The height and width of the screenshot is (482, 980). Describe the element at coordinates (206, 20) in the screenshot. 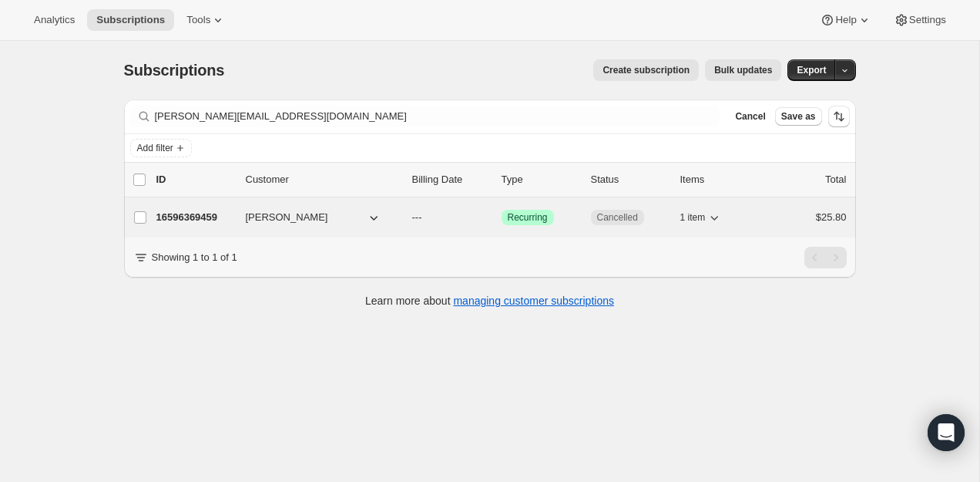

I see `button: Tools` at that location.